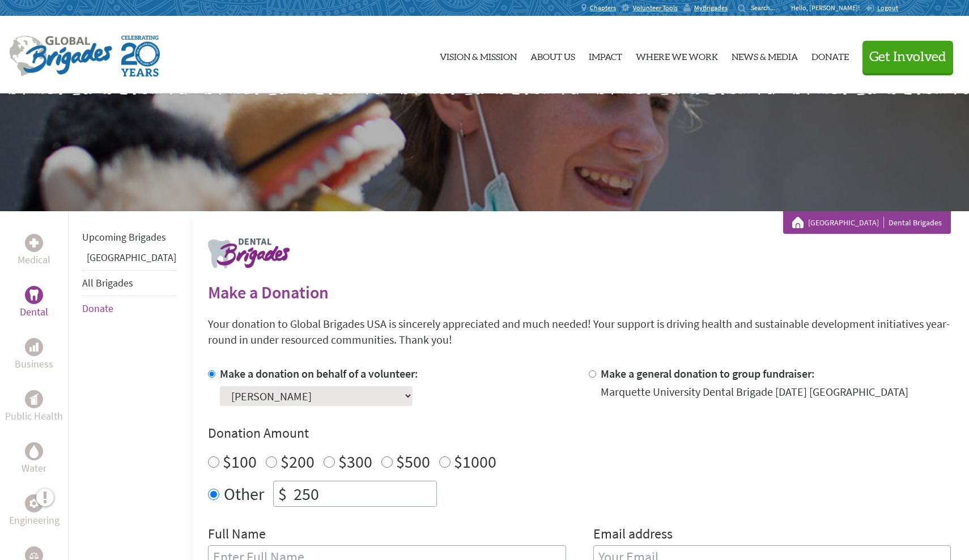 This screenshot has height=560, width=969. What do you see at coordinates (34, 347) in the screenshot?
I see `img: Business` at bounding box center [34, 347].